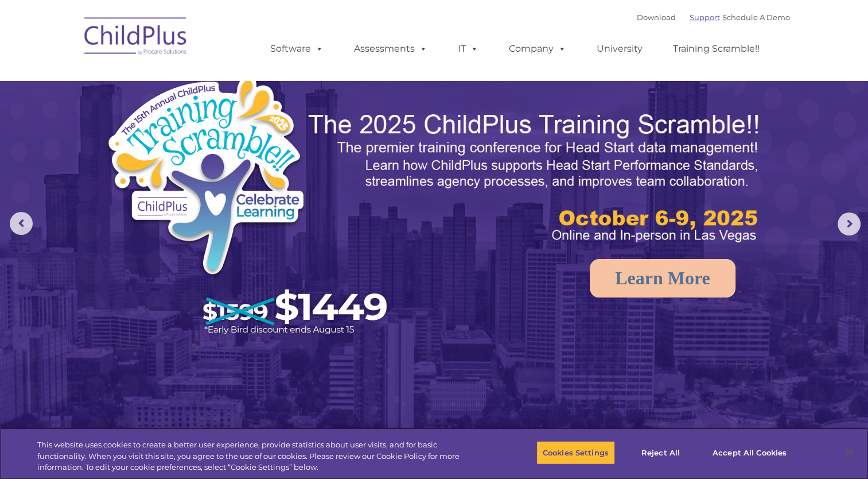 This screenshot has height=479, width=868. I want to click on div: This website uses cookies to create a better user experience, provide statistics about user visit..., so click(257, 456).